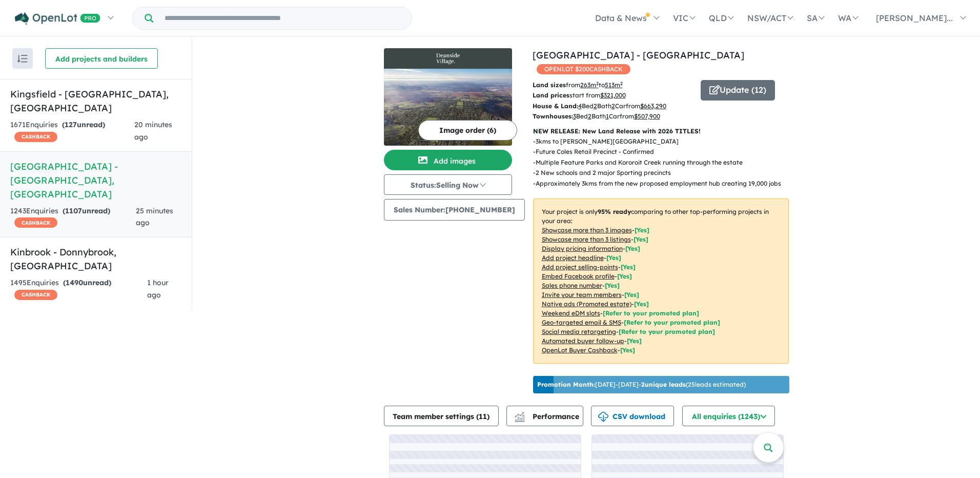 This screenshot has width=980, height=478. Describe the element at coordinates (79, 289) in the screenshot. I see `div: 1495 Enquir ies` at that location.